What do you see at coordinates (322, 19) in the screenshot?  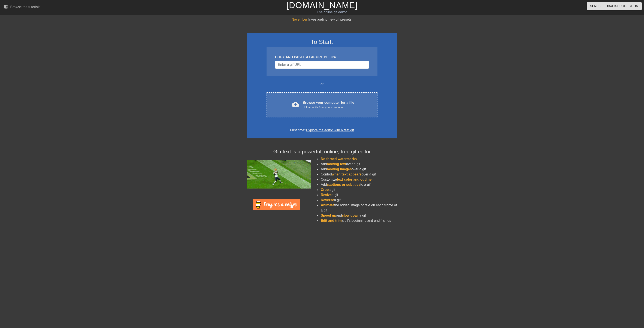 I see `div: Investigating new gif presets!` at bounding box center [322, 19].